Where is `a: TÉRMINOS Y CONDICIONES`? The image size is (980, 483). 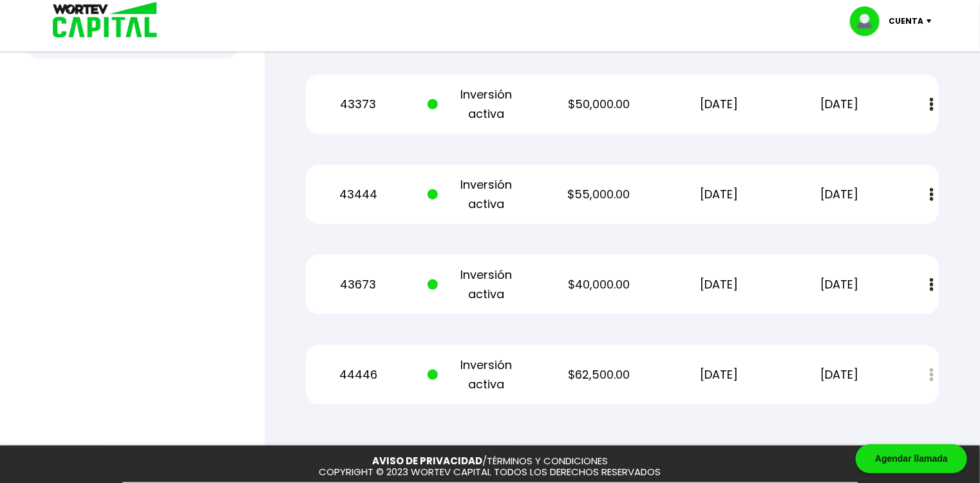 a: TÉRMINOS Y CONDICIONES is located at coordinates (547, 460).